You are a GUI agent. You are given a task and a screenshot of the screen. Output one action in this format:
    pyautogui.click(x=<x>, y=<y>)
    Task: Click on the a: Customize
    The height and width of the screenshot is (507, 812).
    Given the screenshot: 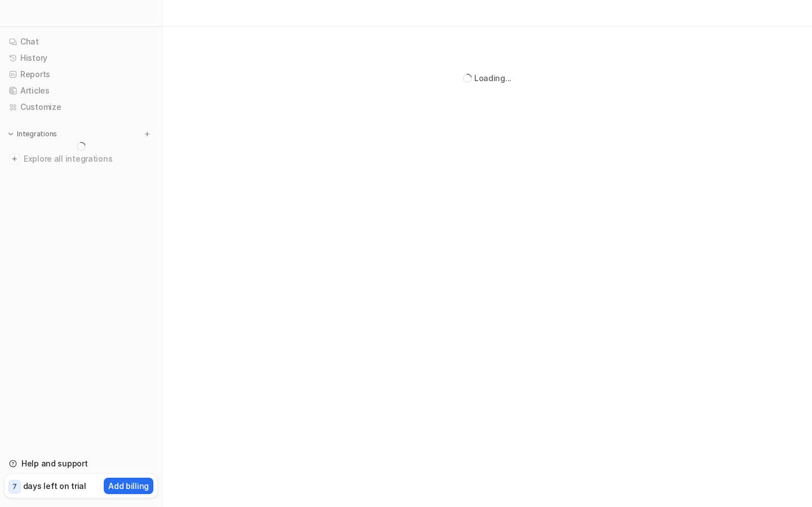 What is the action you would take?
    pyautogui.click(x=81, y=107)
    